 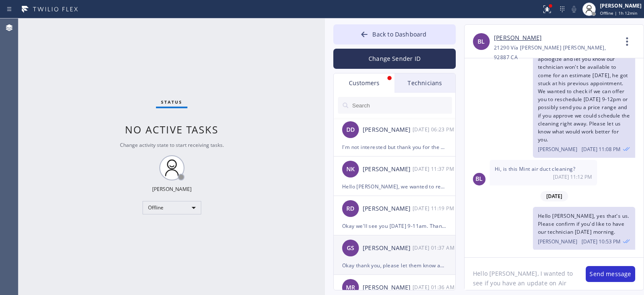 What do you see at coordinates (584, 229) in the screenshot?
I see `div: 08/18/2025 9:53 AM` at bounding box center [584, 229].